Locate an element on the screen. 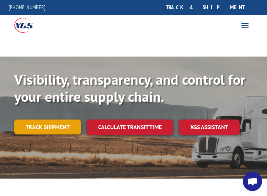 The width and height of the screenshot is (267, 196). a: XGS ASSISTANT is located at coordinates (209, 127).